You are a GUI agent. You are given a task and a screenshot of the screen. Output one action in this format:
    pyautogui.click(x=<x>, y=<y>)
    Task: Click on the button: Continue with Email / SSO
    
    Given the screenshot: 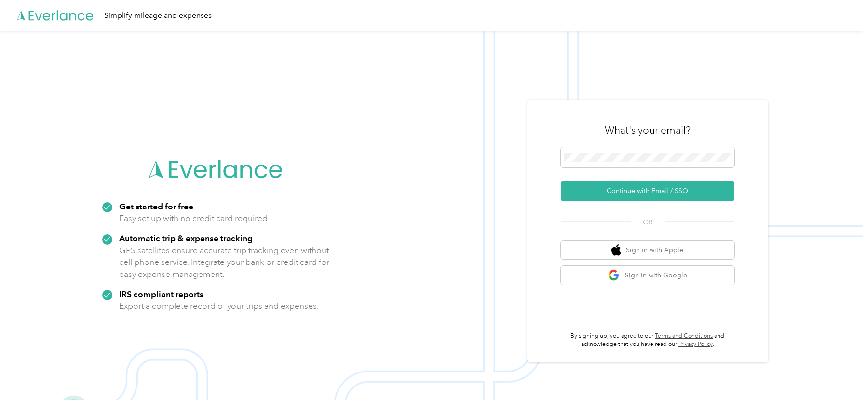 What is the action you would take?
    pyautogui.click(x=647, y=191)
    